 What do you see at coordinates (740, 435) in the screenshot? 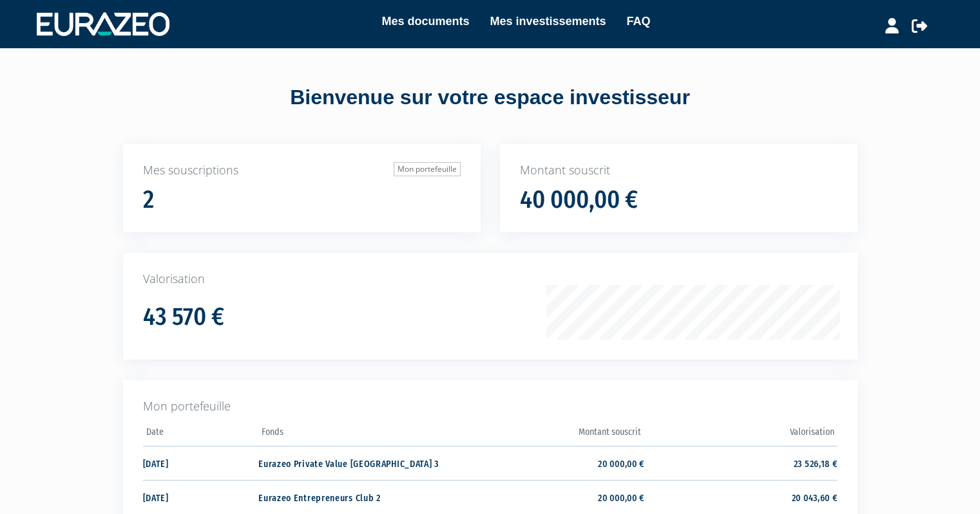
I see `th: Valorisation` at bounding box center [740, 435].